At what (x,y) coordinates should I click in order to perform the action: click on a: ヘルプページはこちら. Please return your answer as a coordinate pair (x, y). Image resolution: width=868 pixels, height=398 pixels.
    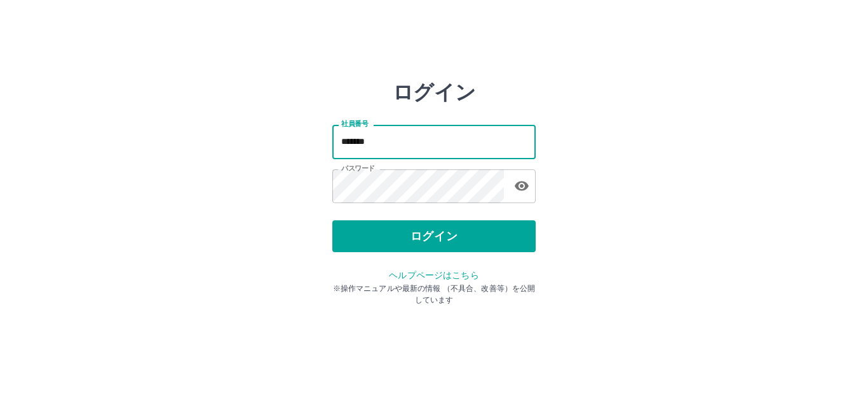
    Looking at the image, I should click on (433, 275).